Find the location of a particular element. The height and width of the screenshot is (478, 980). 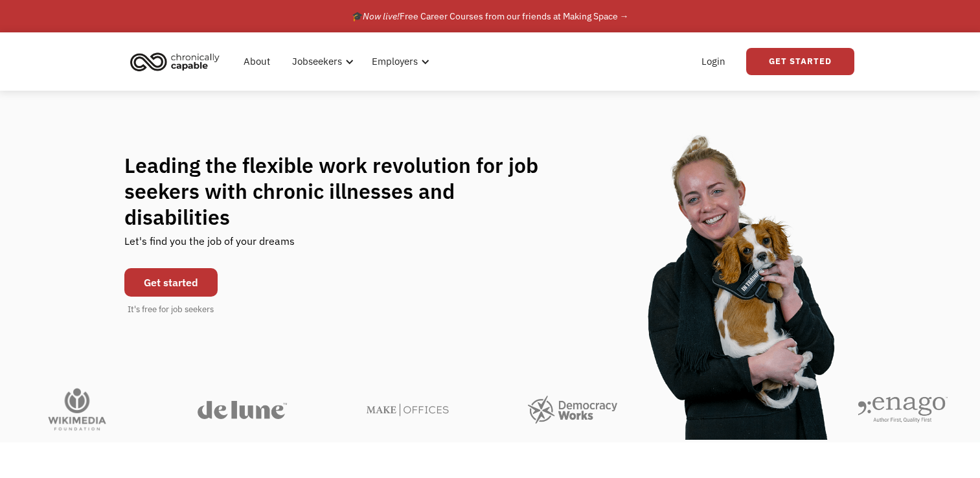

img: Chronically Capable logo is located at coordinates (175, 61).